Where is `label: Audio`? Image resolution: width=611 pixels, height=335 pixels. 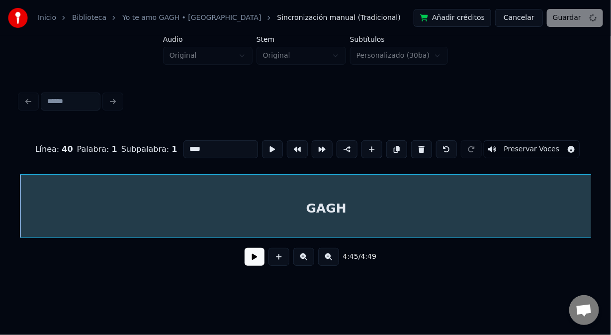 label: Audio is located at coordinates (208, 39).